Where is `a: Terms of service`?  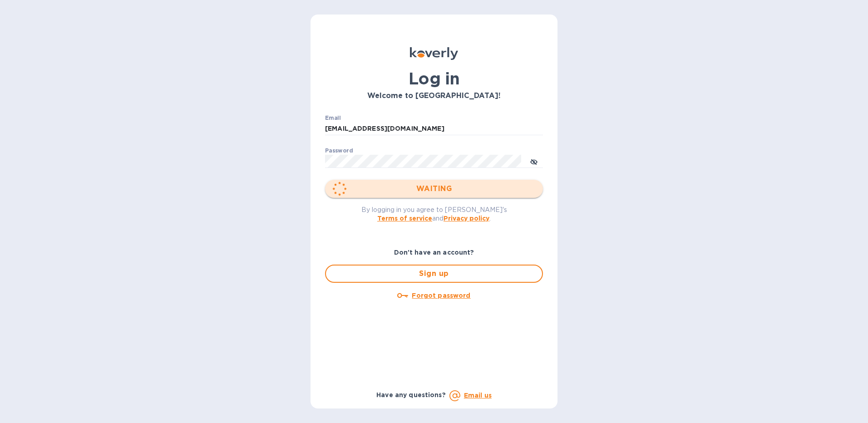
a: Terms of service is located at coordinates (404, 218).